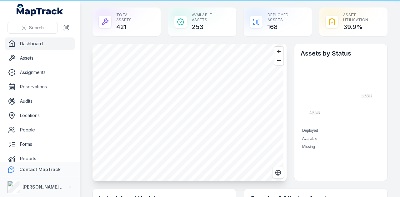  Describe the element at coordinates (279, 60) in the screenshot. I see `button: Zoom out` at that location.